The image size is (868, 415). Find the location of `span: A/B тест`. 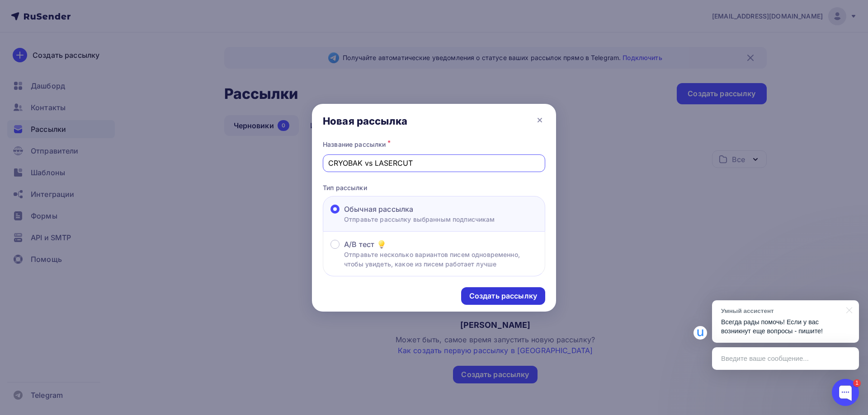

span: A/B тест is located at coordinates (359, 245).